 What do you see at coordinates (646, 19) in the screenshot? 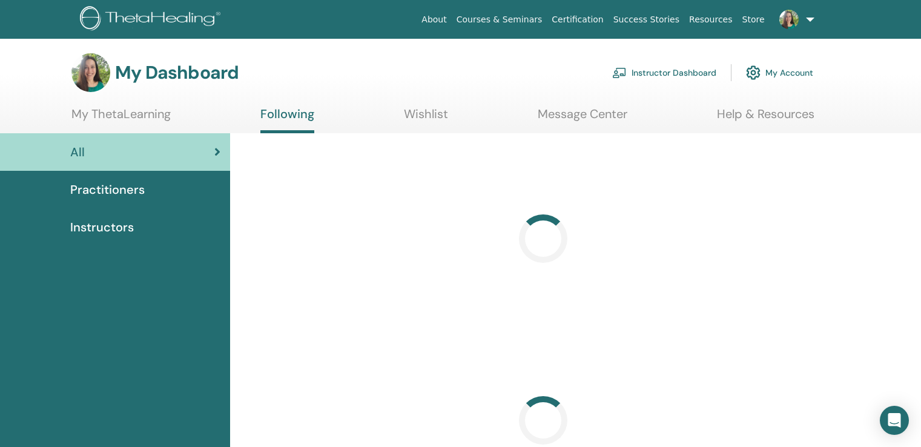
I see `a: Success Stories` at bounding box center [646, 19].